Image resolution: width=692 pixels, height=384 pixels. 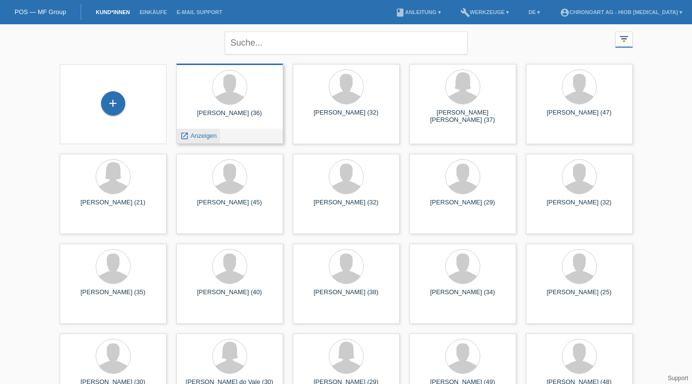 I want to click on span: Anzeigen, so click(x=203, y=135).